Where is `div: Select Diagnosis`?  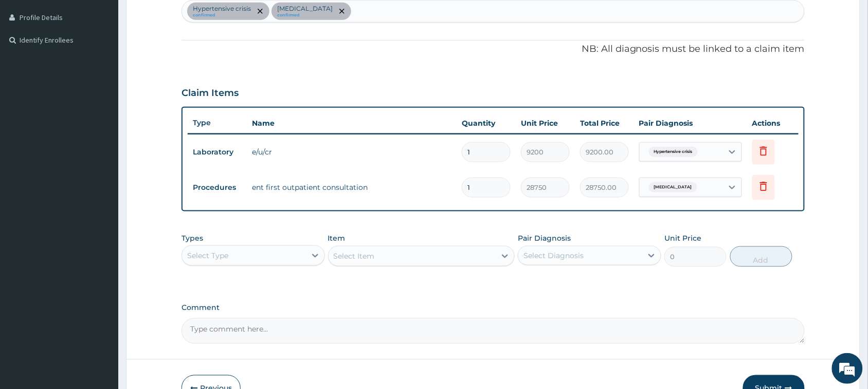 div: Select Diagnosis is located at coordinates (553, 256).